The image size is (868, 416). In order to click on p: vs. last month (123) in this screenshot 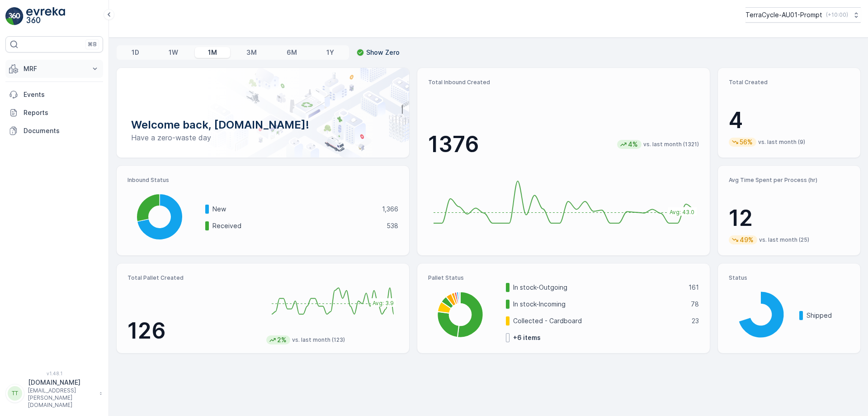, I will do `click(318, 340)`.